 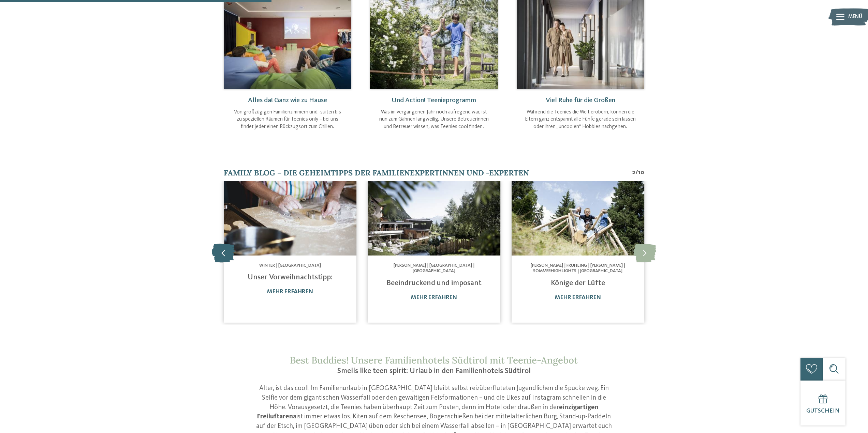 What do you see at coordinates (434, 360) in the screenshot?
I see `span: Best Buddies! Unsere Familienhotels Südtirol mit Teenie-Angebot` at bounding box center [434, 360].